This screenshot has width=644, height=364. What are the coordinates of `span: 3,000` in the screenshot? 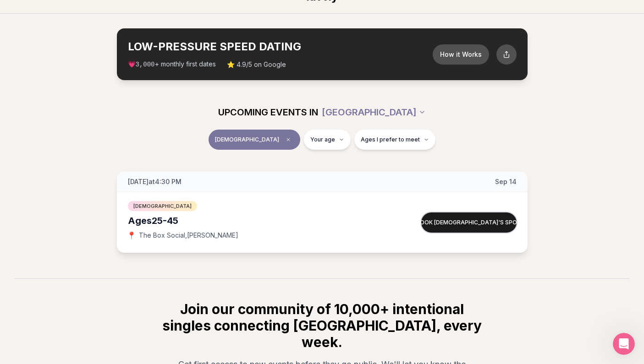 It's located at (145, 65).